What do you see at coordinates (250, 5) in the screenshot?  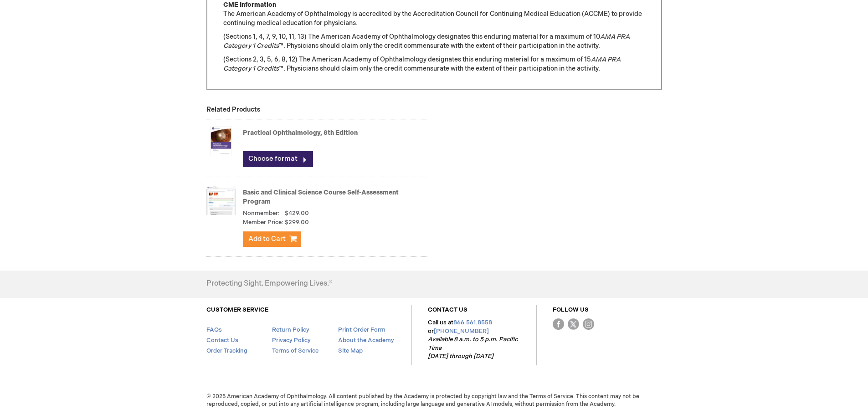 I see `strong: CME Information` at bounding box center [250, 5].